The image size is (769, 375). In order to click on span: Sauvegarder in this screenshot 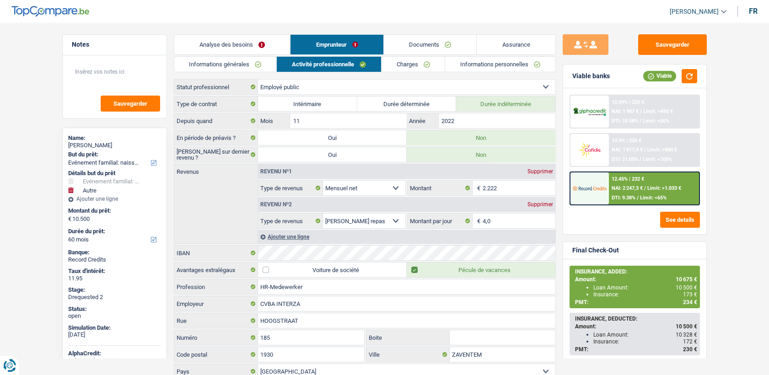, I will do `click(130, 103)`.